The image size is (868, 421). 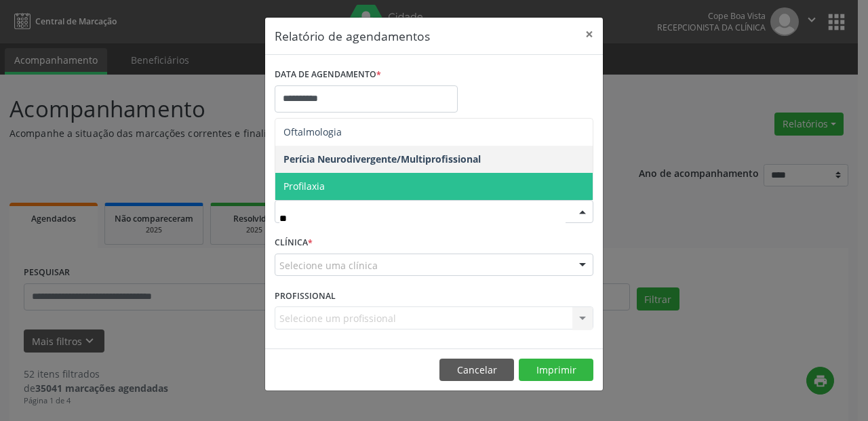 I want to click on span: Perícia Neurodivergente/Multiprofissional, so click(x=381, y=159).